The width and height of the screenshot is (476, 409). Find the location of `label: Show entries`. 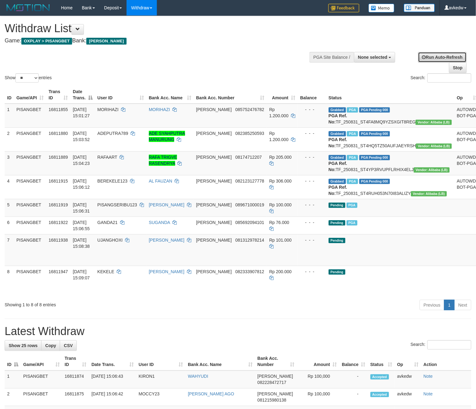

label: Show entries is located at coordinates (28, 78).